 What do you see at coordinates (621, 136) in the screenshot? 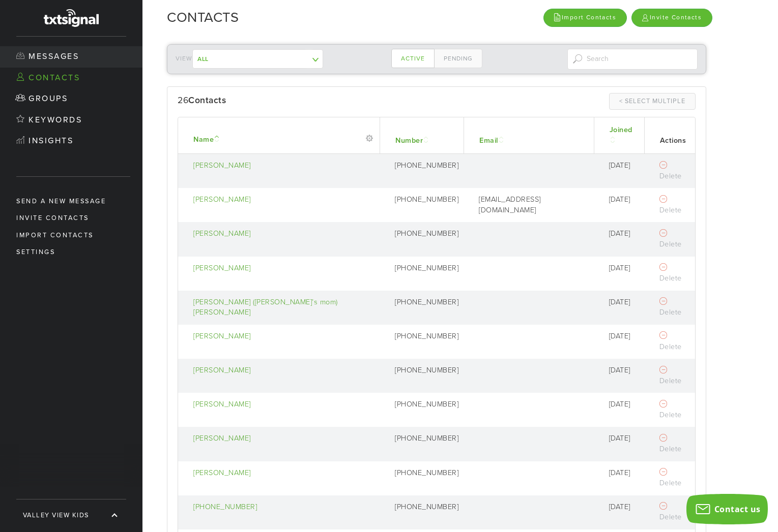
I see `a: Joined` at bounding box center [621, 136].